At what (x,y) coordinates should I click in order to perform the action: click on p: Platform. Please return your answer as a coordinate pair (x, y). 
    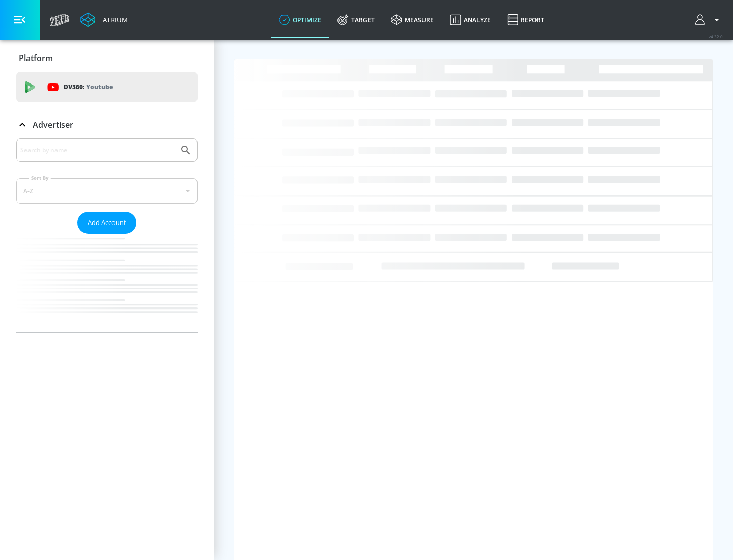
    Looking at the image, I should click on (35, 58).